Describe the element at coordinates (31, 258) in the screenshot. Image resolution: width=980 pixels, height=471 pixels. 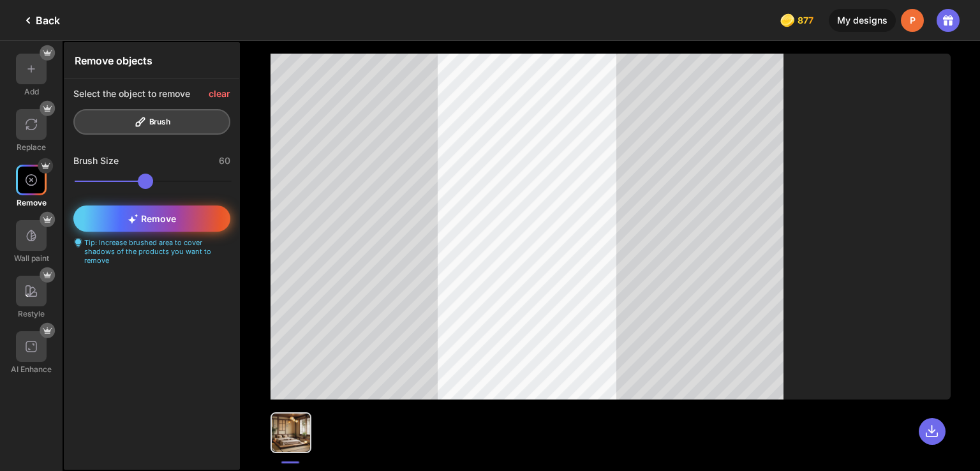
I see `div: Wall paint` at that location.